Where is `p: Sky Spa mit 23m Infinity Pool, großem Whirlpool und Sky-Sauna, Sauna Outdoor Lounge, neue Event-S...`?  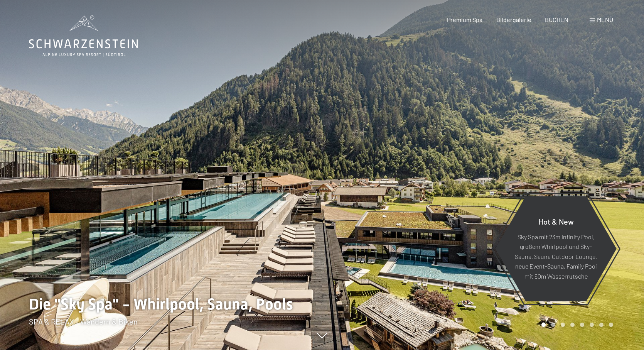 p: Sky Spa mit 23m Infinity Pool, großem Whirlpool und Sky-Sauna, Sauna Outdoor Lounge, neue Event-S... is located at coordinates (556, 256).